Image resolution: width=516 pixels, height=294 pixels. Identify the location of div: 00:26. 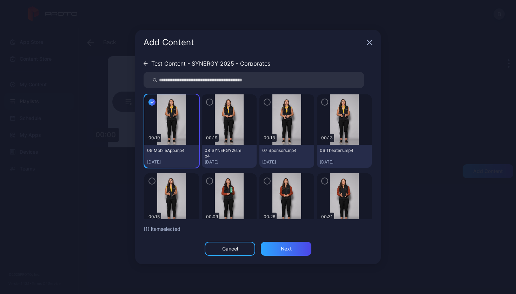
(269, 217).